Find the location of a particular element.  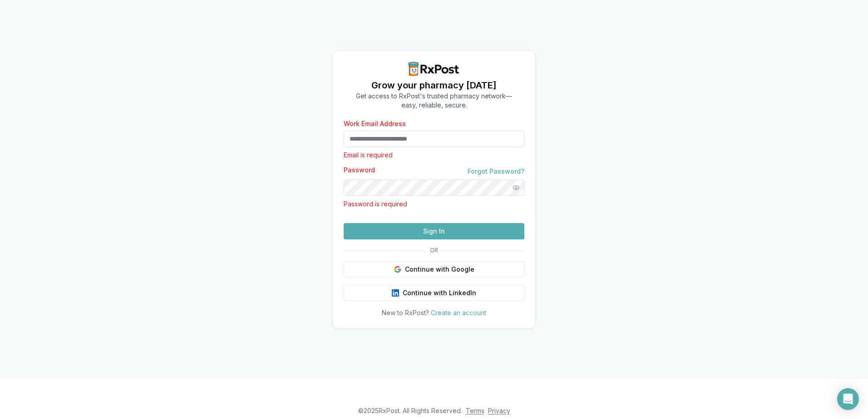

img: LinkedIn is located at coordinates (395, 293).